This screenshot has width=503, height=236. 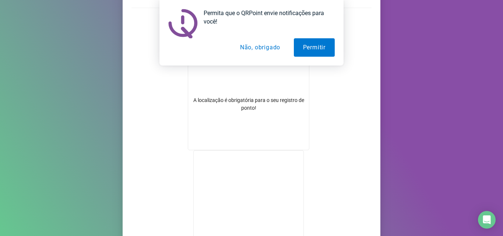 I want to click on div: A localização é obrigatória para o seu registro de ponto!, so click(x=249, y=104).